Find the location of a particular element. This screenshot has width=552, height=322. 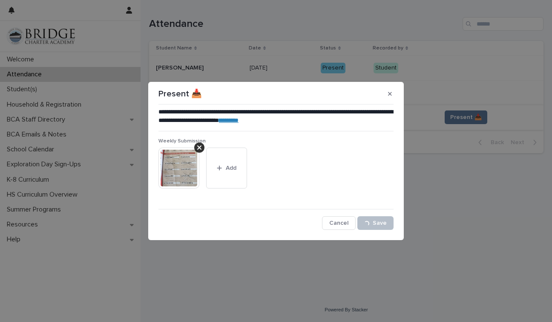

button: Save is located at coordinates (376, 223).